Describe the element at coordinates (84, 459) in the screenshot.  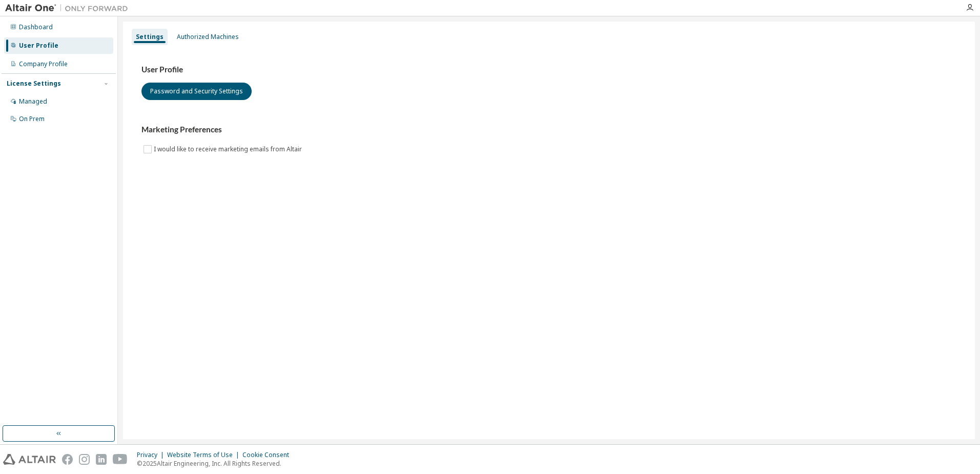
I see `img: instagram.svg` at that location.